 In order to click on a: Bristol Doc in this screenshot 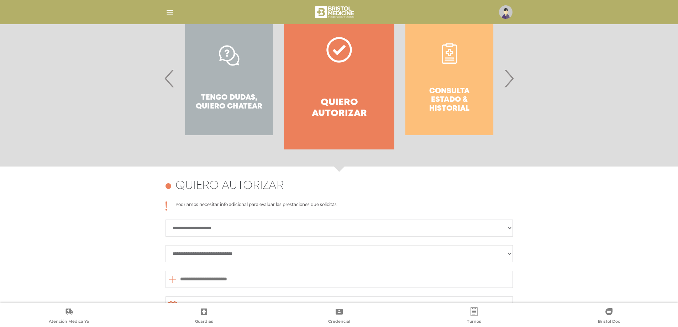, I will do `click(609, 316)`.